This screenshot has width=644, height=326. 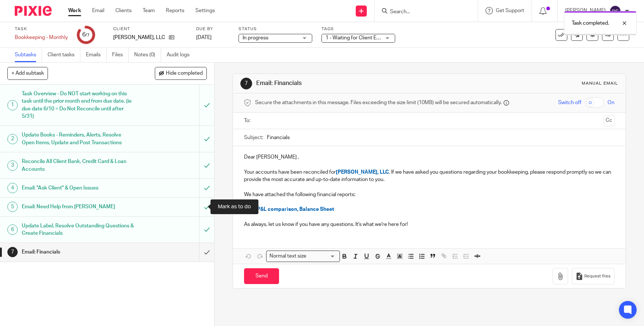 I want to click on button: Hide completed, so click(x=180, y=73).